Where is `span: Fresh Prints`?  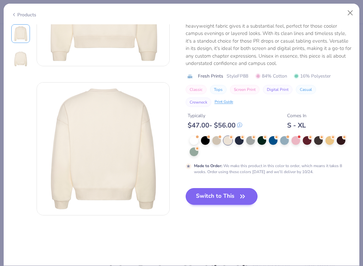
span: Fresh Prints is located at coordinates (211, 76).